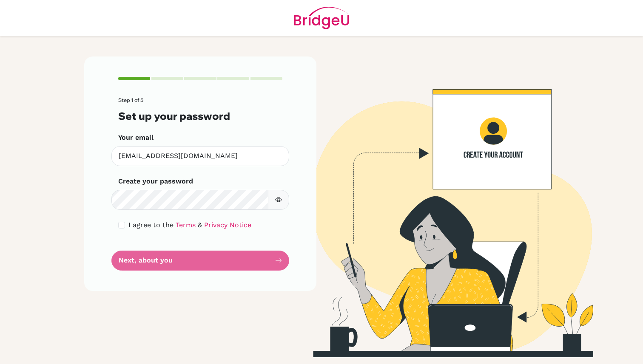  Describe the element at coordinates (135, 137) in the screenshot. I see `label: Your email` at that location.